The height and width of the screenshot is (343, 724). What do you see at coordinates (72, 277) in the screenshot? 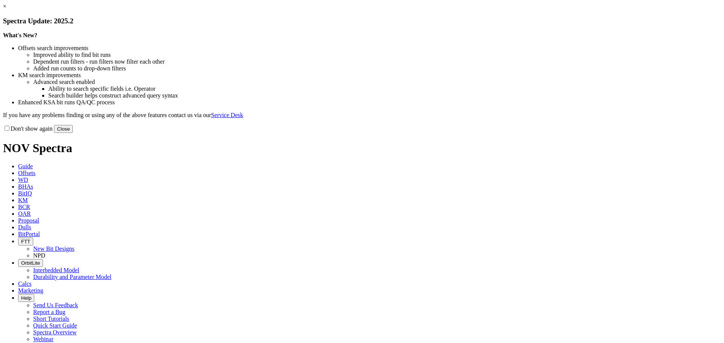
I see `a: Durability and Parameter Model` at bounding box center [72, 277].